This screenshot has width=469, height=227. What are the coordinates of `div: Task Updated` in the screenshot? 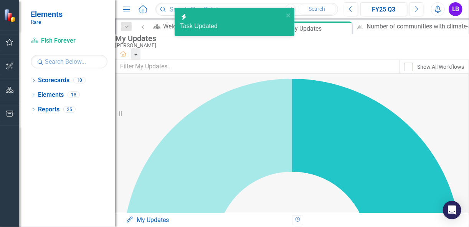 It's located at (232, 26).